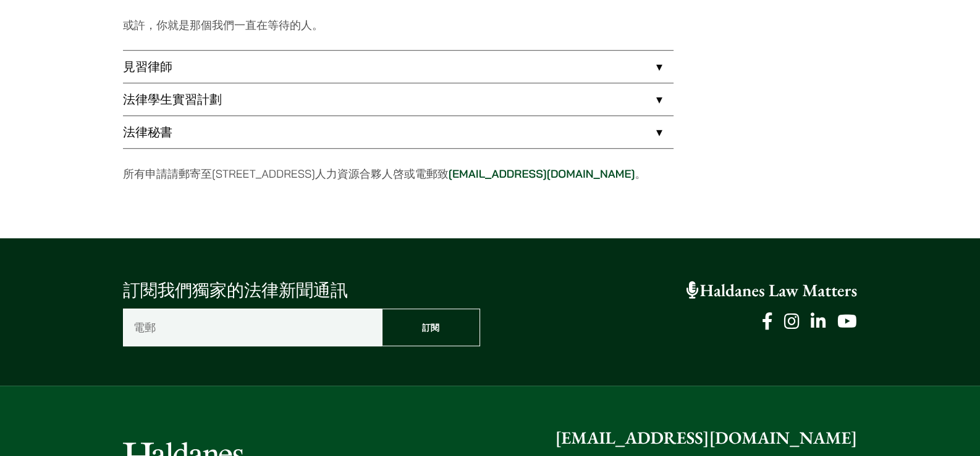  Describe the element at coordinates (398, 25) in the screenshot. I see `p: 或許，你就是那個我們一直在等待的人。` at that location.